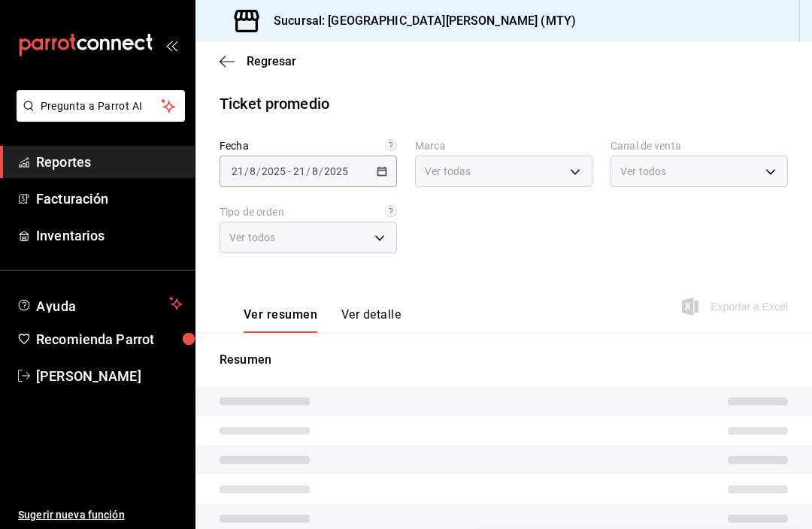 Image resolution: width=812 pixels, height=529 pixels. I want to click on span: Recomienda Parrot, so click(109, 339).